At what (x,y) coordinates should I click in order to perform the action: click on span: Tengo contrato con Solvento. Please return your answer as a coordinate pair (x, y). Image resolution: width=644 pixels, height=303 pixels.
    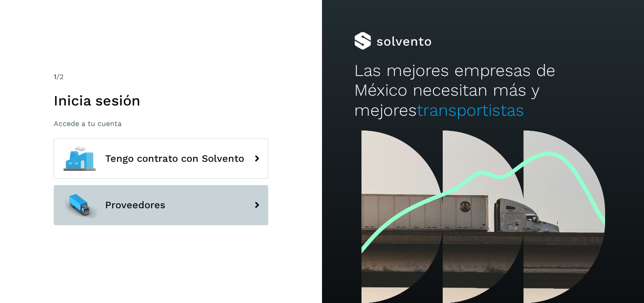
    Looking at the image, I should click on (174, 159).